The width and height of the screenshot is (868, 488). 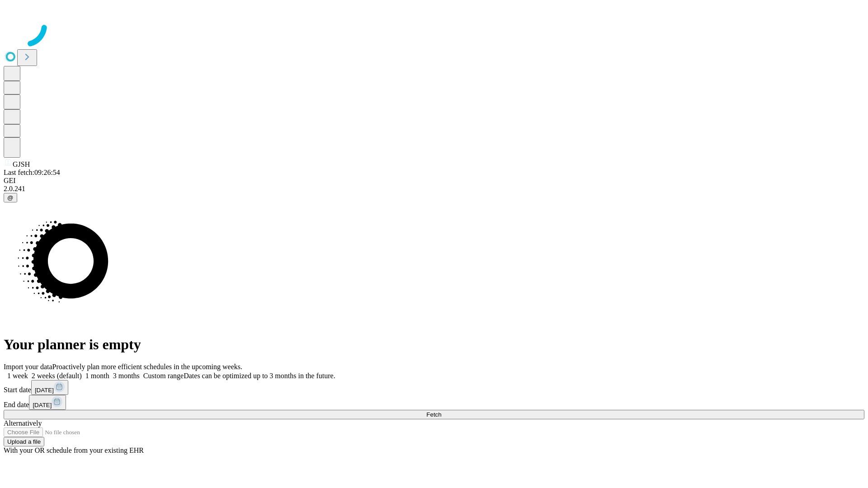 What do you see at coordinates (56, 375) in the screenshot?
I see `span: 2 weeks (default)` at bounding box center [56, 375].